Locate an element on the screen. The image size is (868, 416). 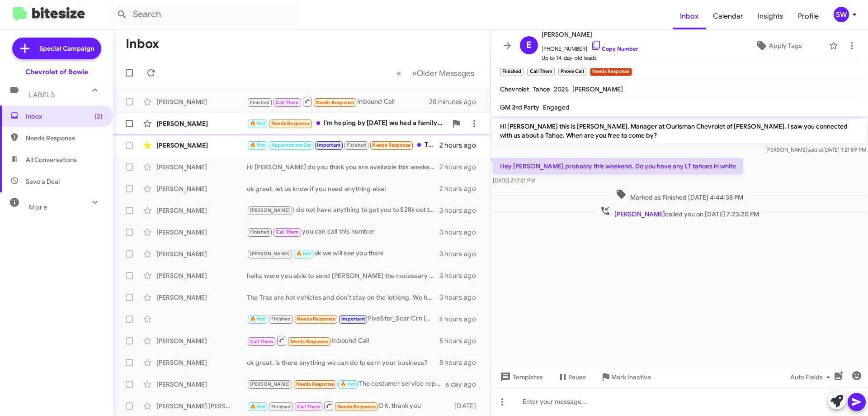
span: Mark Inactive is located at coordinates (631, 377).